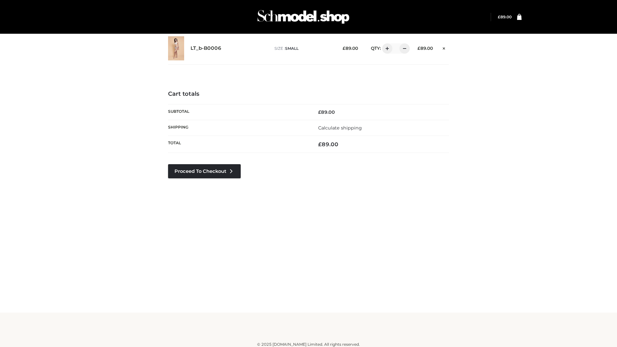 Image resolution: width=617 pixels, height=347 pixels. Describe the element at coordinates (309, 94) in the screenshot. I see `h4: Cart totals` at that location.